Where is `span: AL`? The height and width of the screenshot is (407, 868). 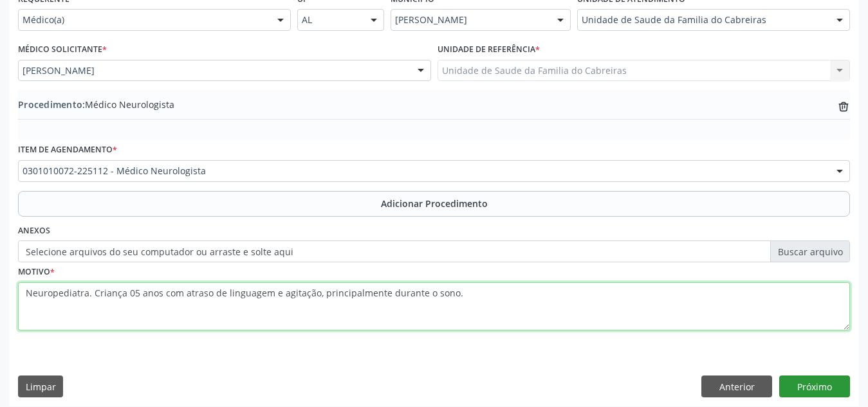 span: AL is located at coordinates (329, 20).